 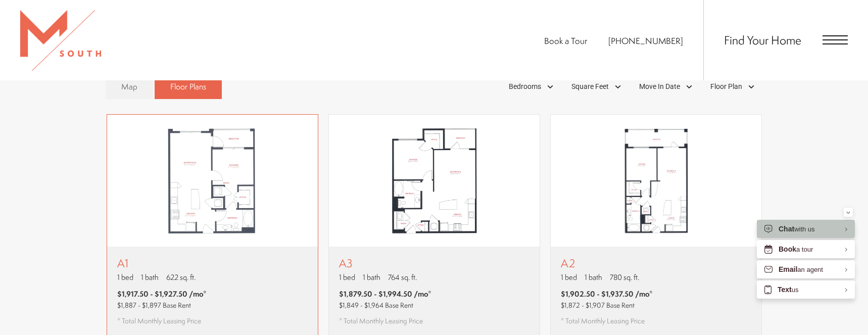 What do you see at coordinates (376, 304) in the screenshot?
I see `span: $1,849 - $1,964 Base Rent` at bounding box center [376, 304].